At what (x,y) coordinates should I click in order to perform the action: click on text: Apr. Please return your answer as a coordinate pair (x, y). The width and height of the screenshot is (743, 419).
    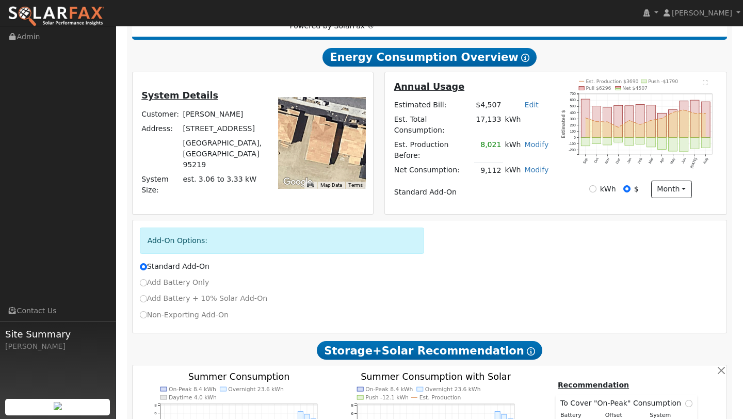
    Looking at the image, I should click on (662, 160).